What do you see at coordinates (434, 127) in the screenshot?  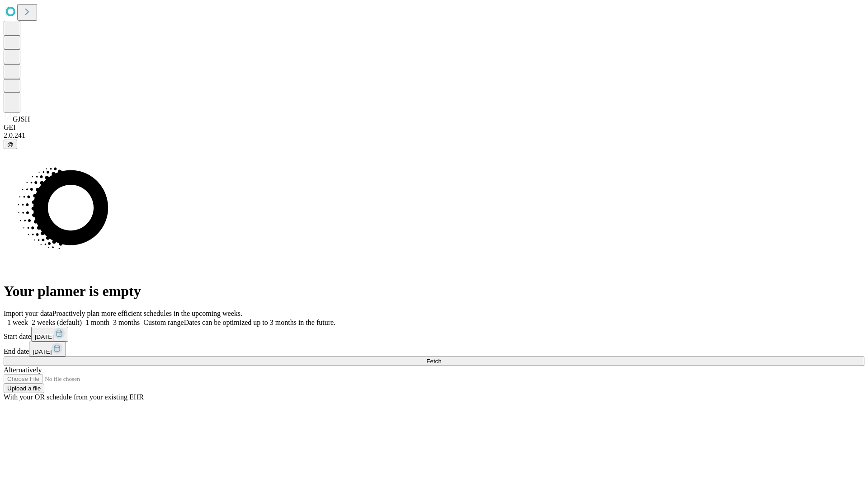 I see `div: GEI` at bounding box center [434, 127].